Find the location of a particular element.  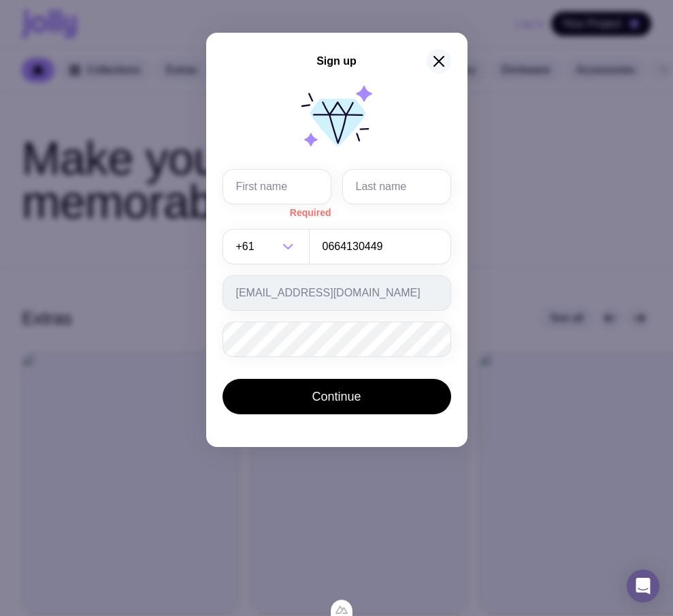

span: Continue is located at coordinates (336, 397).